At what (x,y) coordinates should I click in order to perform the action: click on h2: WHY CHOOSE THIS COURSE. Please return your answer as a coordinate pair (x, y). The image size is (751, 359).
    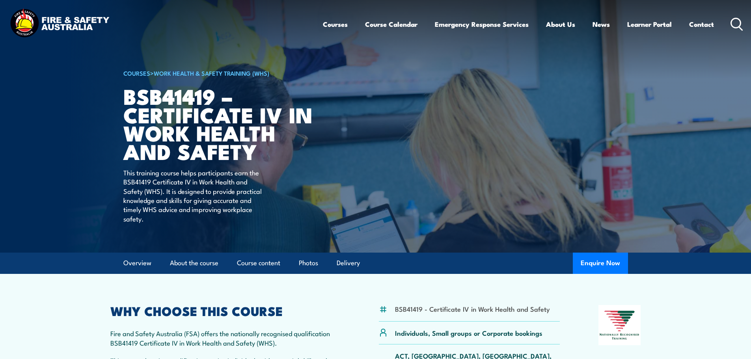
    Looking at the image, I should click on (226, 311).